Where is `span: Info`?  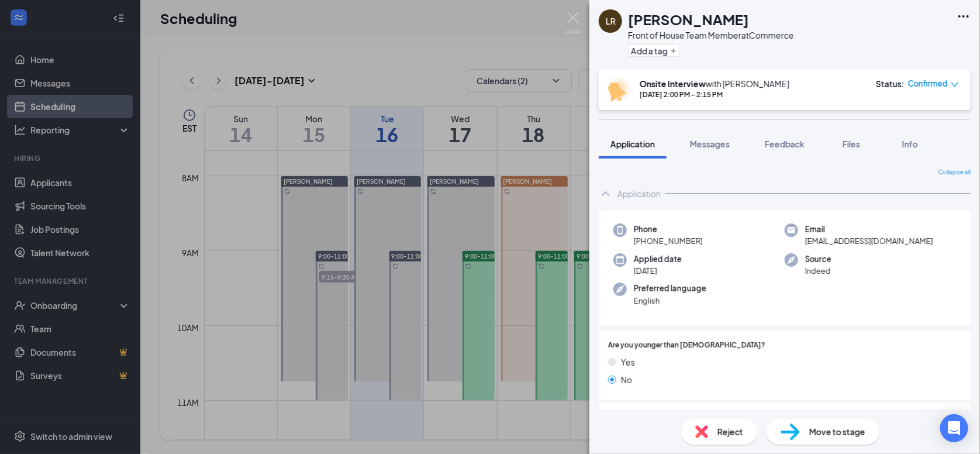 span: Info is located at coordinates (910, 144).